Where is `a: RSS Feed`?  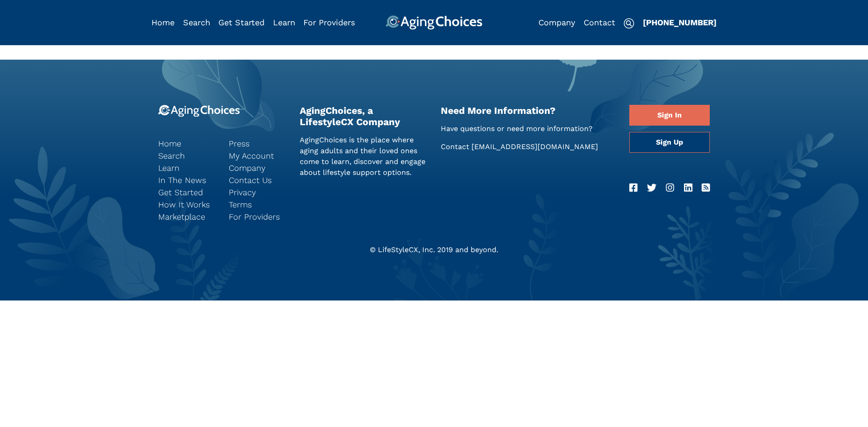 a: RSS Feed is located at coordinates (706, 188).